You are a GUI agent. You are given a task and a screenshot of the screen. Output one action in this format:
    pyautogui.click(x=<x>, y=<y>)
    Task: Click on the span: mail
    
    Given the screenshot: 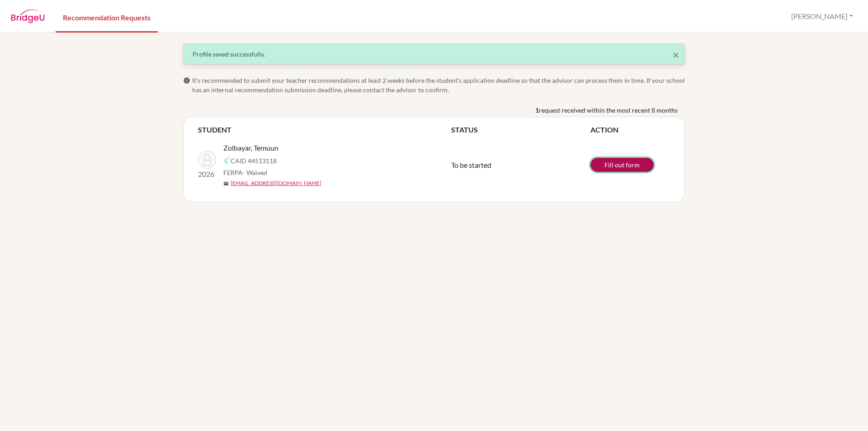 What is the action you would take?
    pyautogui.click(x=226, y=183)
    